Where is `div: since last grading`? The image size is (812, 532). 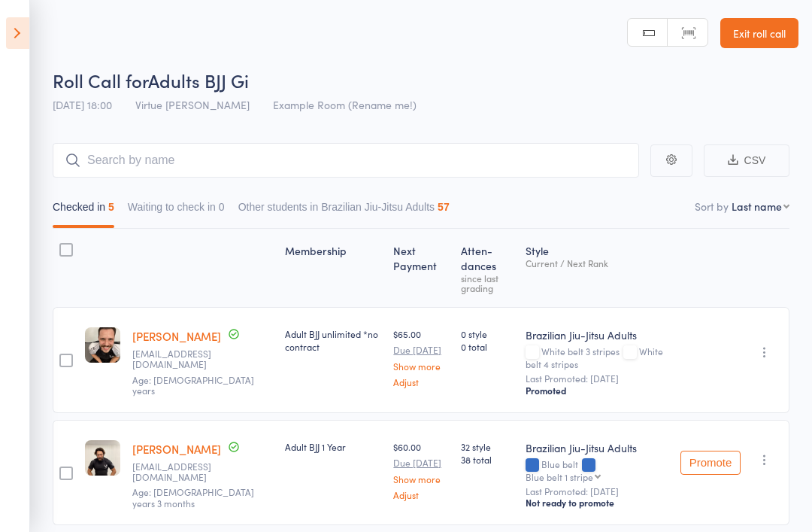 div: since last grading is located at coordinates (487, 283).